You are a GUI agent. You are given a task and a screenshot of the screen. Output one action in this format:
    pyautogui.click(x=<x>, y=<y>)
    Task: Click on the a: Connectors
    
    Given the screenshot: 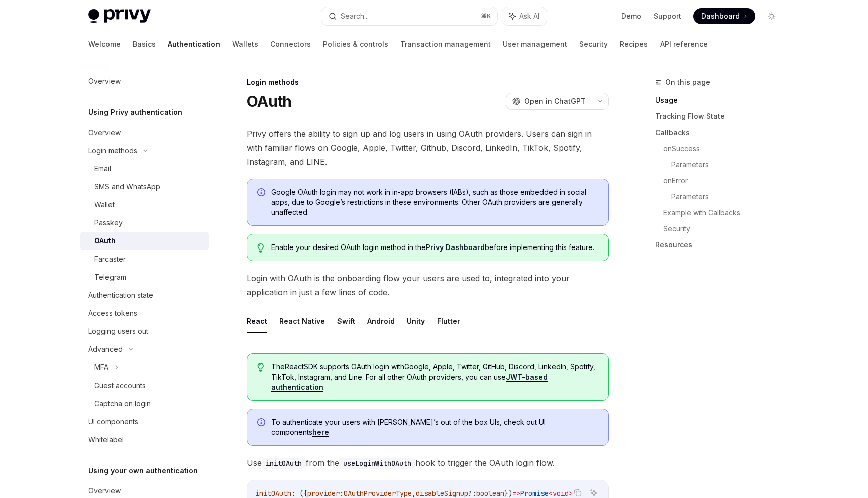 What is the action you would take?
    pyautogui.click(x=290, y=44)
    